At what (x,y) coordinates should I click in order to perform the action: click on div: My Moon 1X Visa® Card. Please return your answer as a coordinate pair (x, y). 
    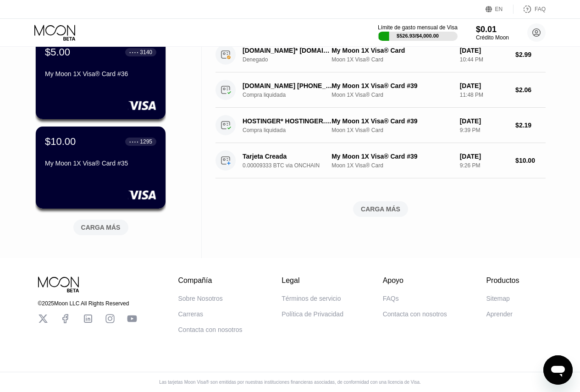
    Looking at the image, I should click on (392, 50).